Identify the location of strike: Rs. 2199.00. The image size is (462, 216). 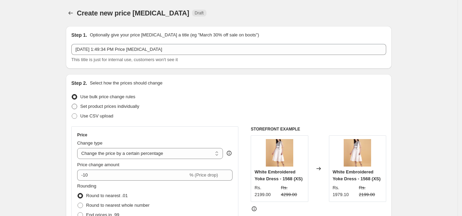
(370, 191).